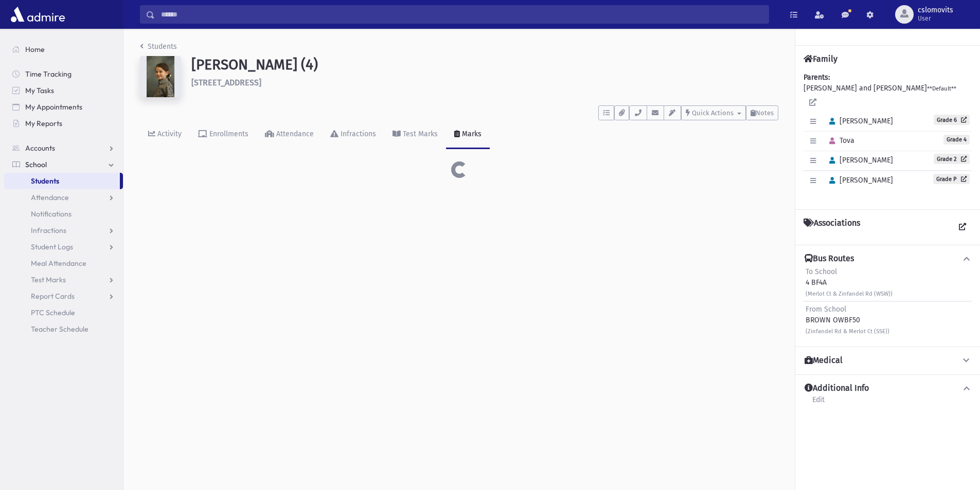 Image resolution: width=980 pixels, height=490 pixels. What do you see at coordinates (63, 247) in the screenshot?
I see `a: Student Logs` at bounding box center [63, 247].